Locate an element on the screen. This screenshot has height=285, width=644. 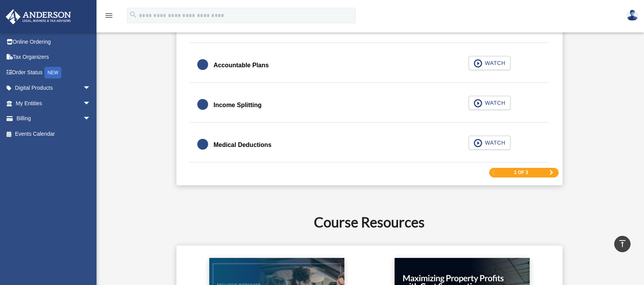
a: Accountable Plans WATCH is located at coordinates (369, 66).